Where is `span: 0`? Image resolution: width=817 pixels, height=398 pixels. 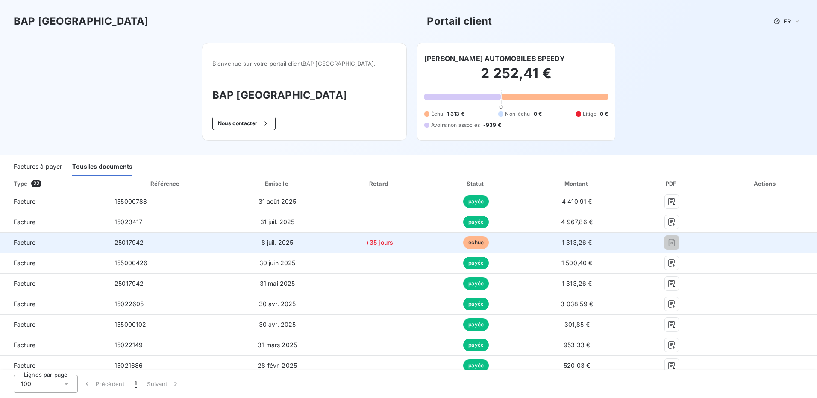
span: 0 is located at coordinates (501, 107).